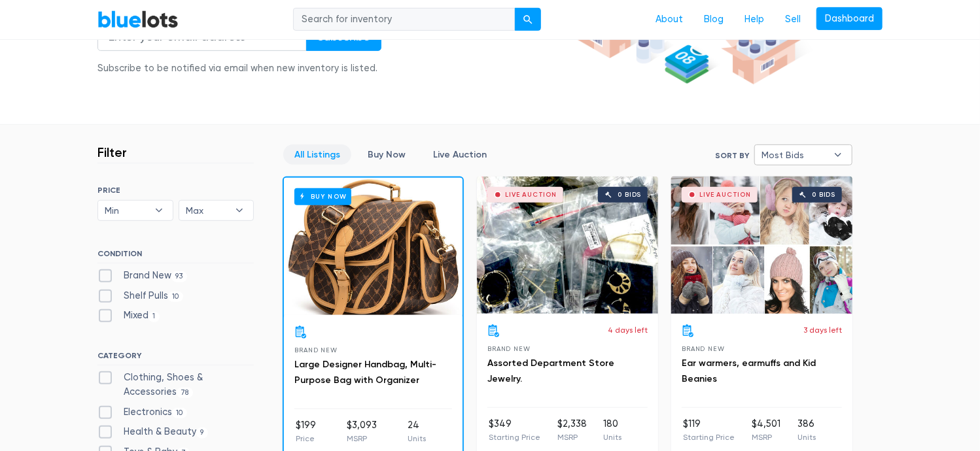 The image size is (980, 451). What do you see at coordinates (572, 430) in the screenshot?
I see `li: $2,338` at bounding box center [572, 430].